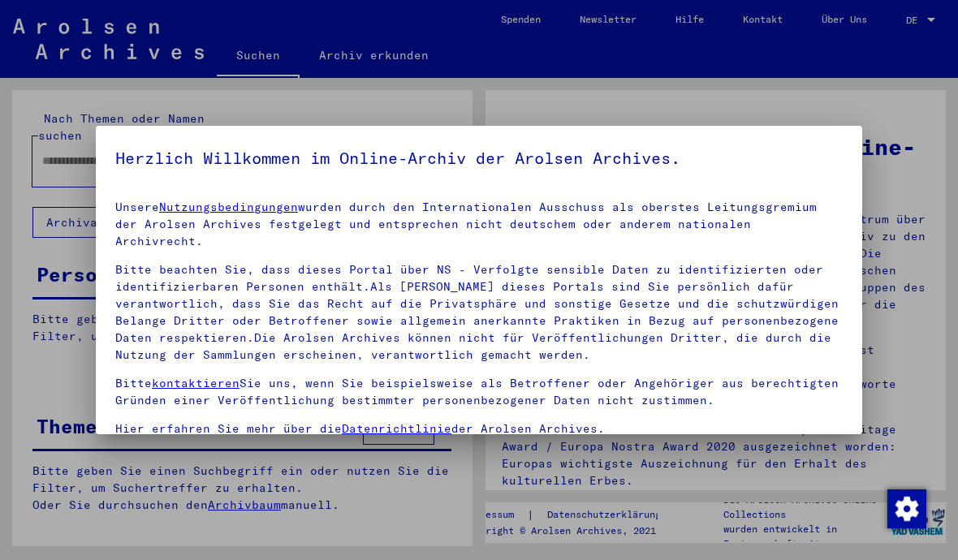 This screenshot has width=958, height=560. Describe the element at coordinates (907, 509) in the screenshot. I see `img: Zustimmung ändern` at that location.